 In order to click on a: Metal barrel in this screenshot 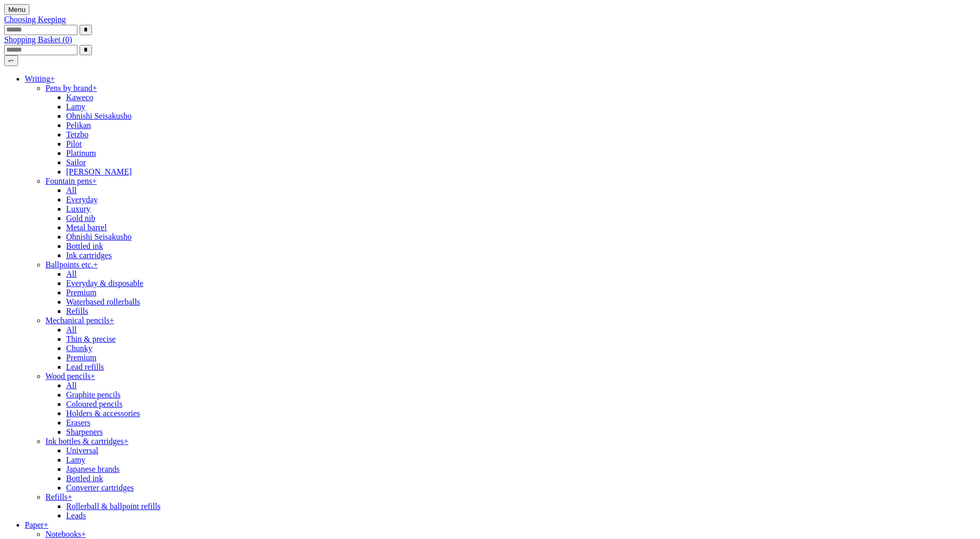, I will do `click(86, 227)`.